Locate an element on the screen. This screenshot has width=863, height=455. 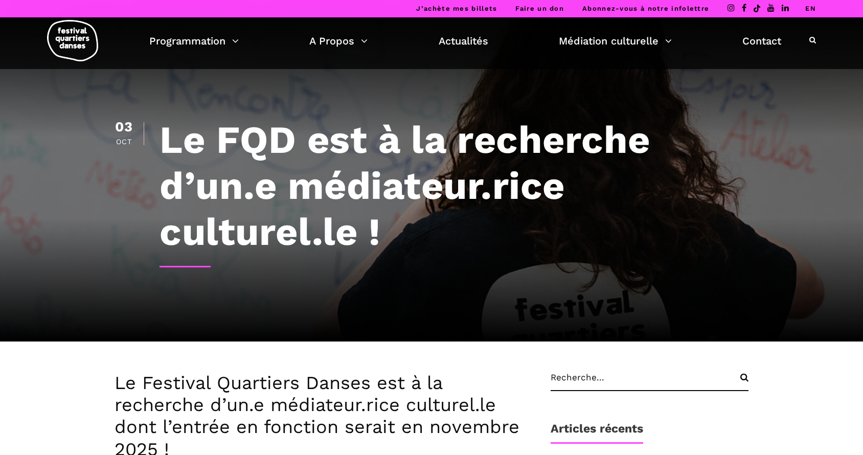
a: Faire un don is located at coordinates (539, 8).